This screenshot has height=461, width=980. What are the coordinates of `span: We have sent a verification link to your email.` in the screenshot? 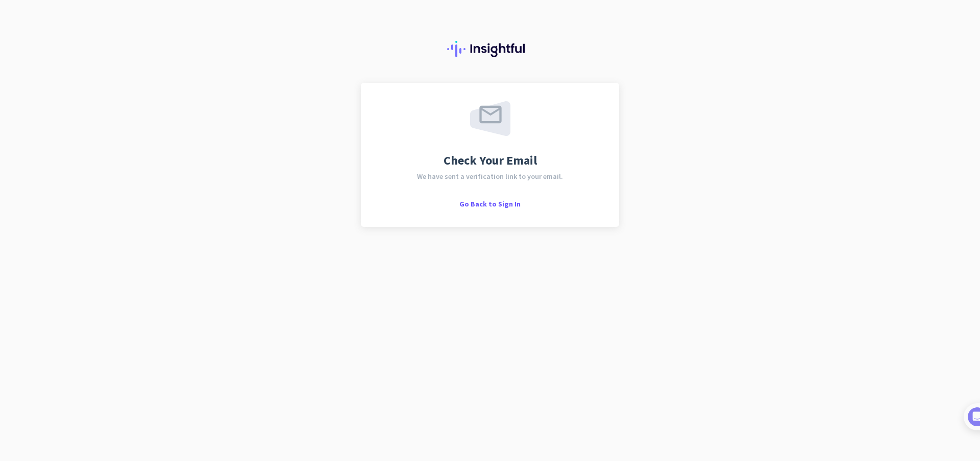 It's located at (490, 176).